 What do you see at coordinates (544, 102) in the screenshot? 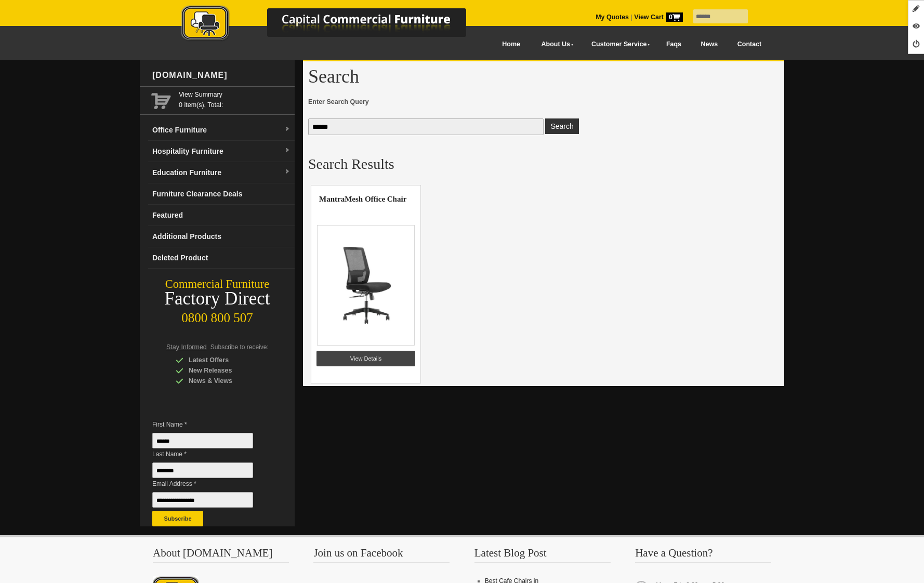
I see `span: Enter Search Query` at bounding box center [544, 102].